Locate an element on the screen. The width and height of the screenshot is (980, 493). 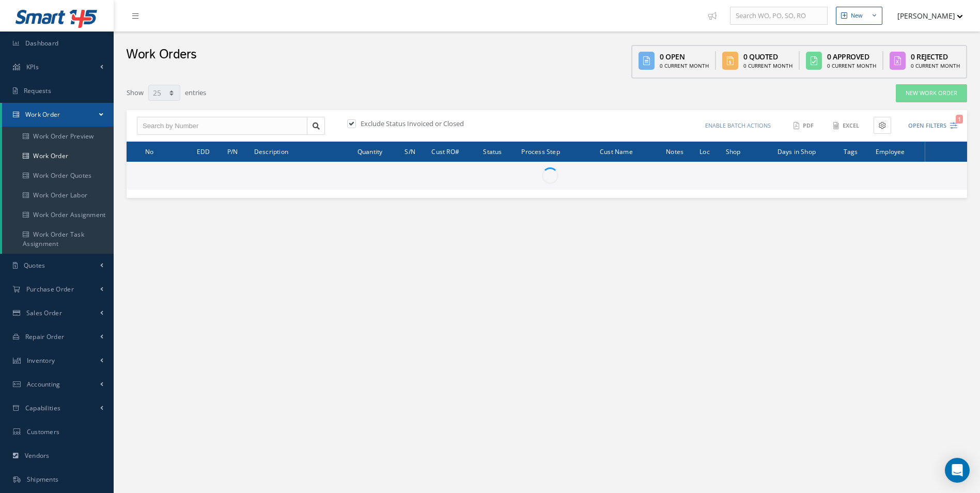
span: S/N is located at coordinates (409, 151).